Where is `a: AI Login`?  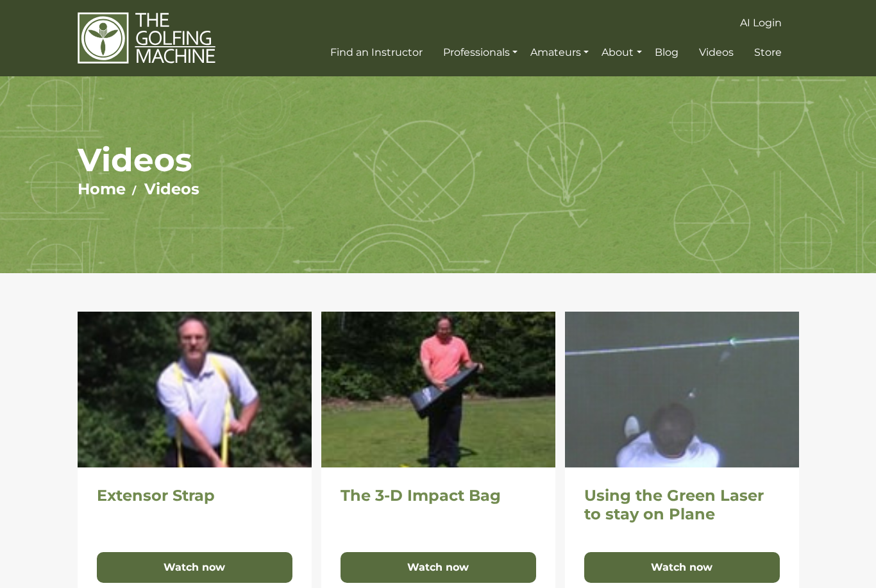
a: AI Login is located at coordinates (761, 23).